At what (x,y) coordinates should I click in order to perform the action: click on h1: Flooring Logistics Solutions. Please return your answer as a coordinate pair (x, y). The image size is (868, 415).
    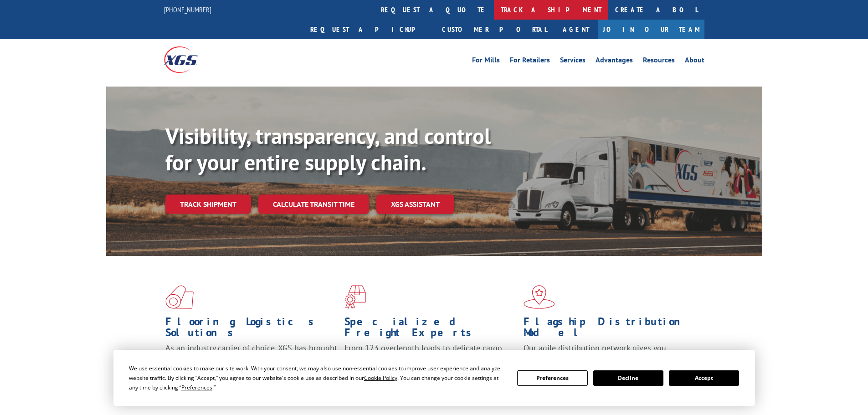
    Looking at the image, I should click on (251, 329).